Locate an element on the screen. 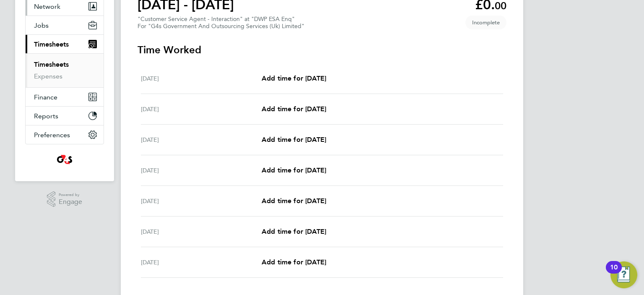 This screenshot has width=644, height=295. button: Reports is located at coordinates (64, 116).